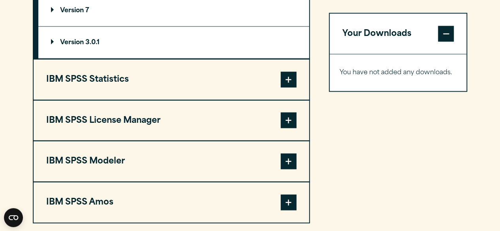 The height and width of the screenshot is (231, 500). Describe the element at coordinates (174, 43) in the screenshot. I see `summary: Version 3.0.1` at that location.